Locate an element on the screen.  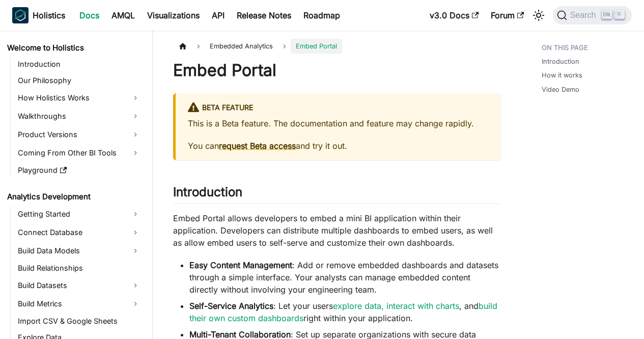
a: Build Relationships is located at coordinates (79, 268).